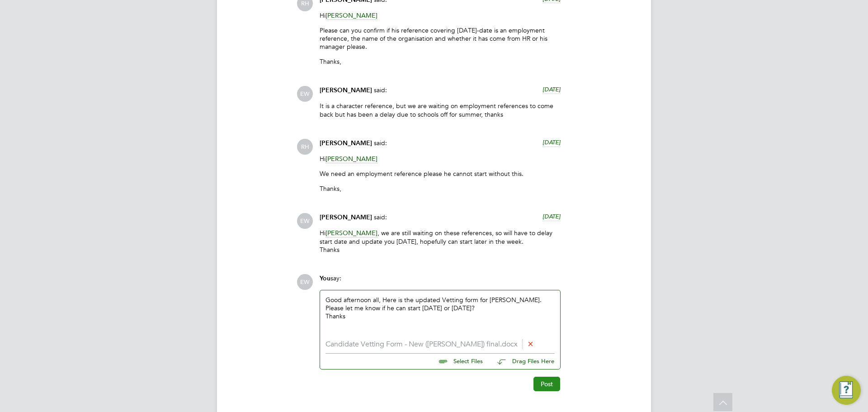  I want to click on button: Engage Resource Center, so click(846, 390).